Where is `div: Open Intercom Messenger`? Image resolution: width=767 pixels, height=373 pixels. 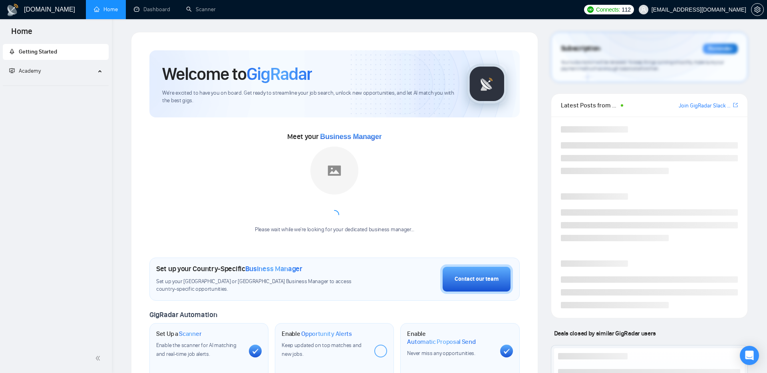 div: Open Intercom Messenger is located at coordinates (749, 355).